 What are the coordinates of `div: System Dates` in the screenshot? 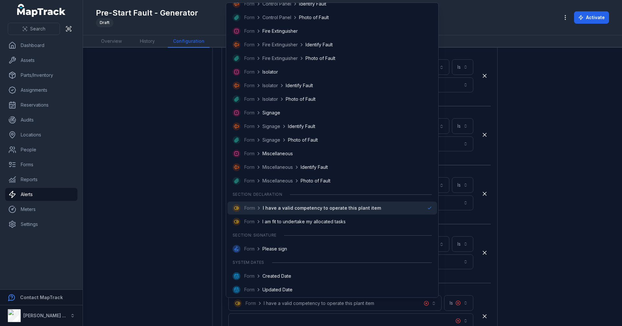 It's located at (332, 263).